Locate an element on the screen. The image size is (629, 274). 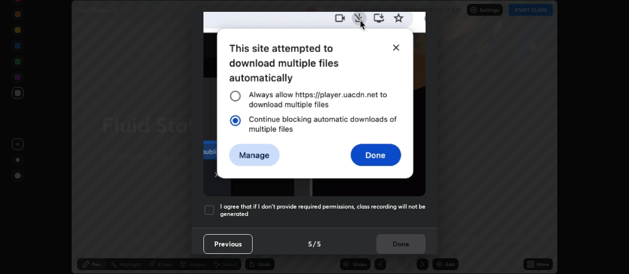
h5: I agree that if I don't provide required permissions, class recording will not be generated is located at coordinates (323, 210).